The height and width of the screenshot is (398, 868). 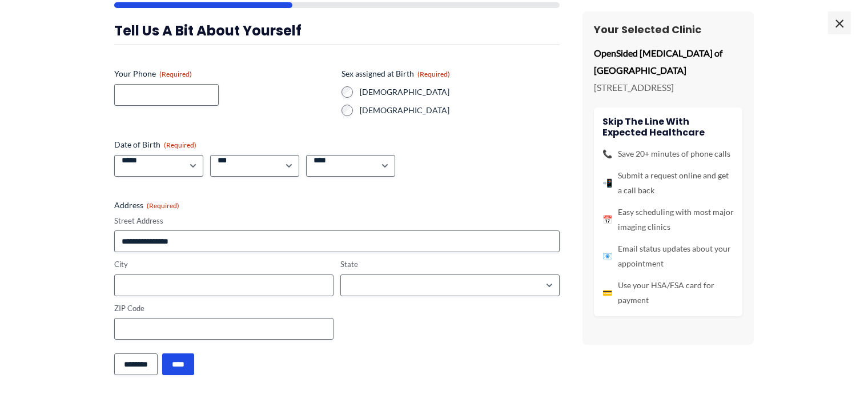 What do you see at coordinates (224, 264) in the screenshot?
I see `label: City` at bounding box center [224, 264].